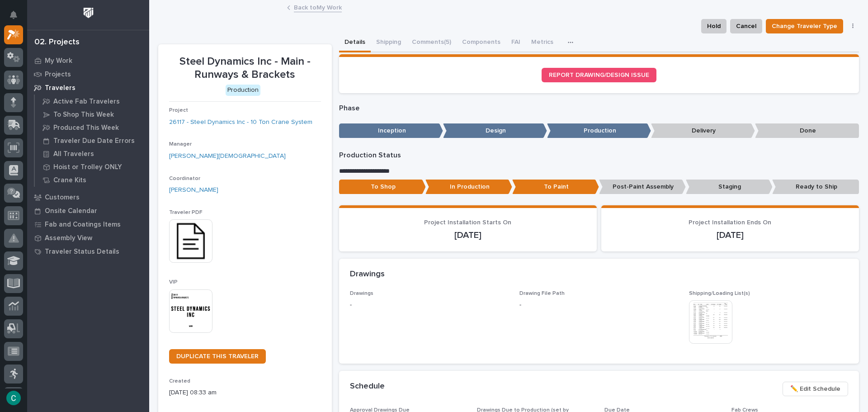  What do you see at coordinates (746, 26) in the screenshot?
I see `span: Cancel` at bounding box center [746, 26].